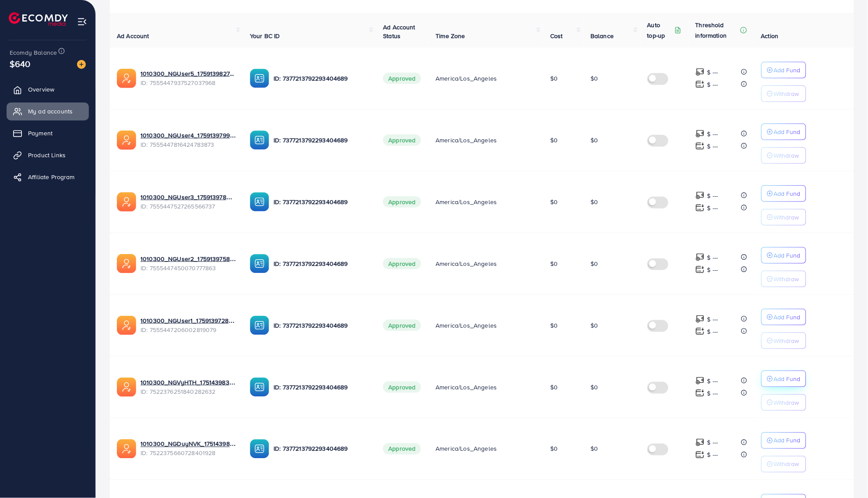  I want to click on a: 1010300_NGUser5_1759139827217, so click(188, 74).